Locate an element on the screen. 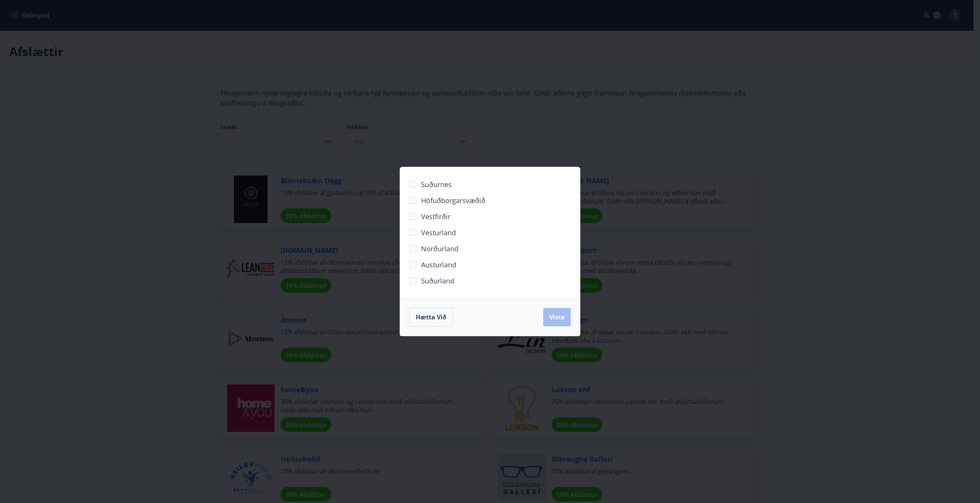  span: Vesturland is located at coordinates (438, 232).